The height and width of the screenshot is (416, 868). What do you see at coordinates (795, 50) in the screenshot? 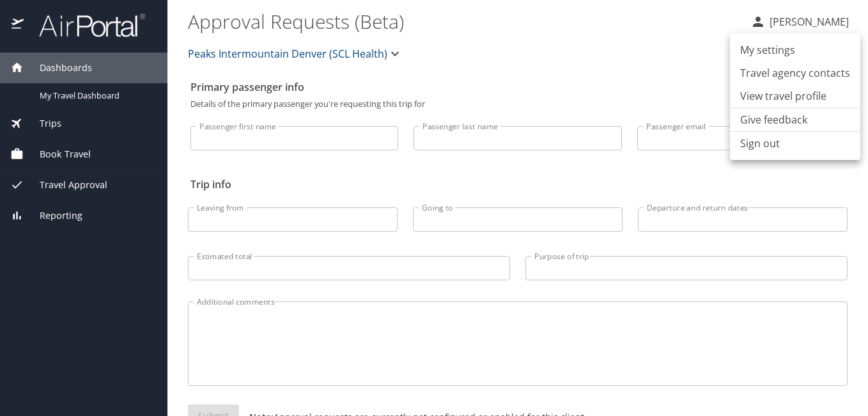
I see `li: My settings` at bounding box center [795, 50].